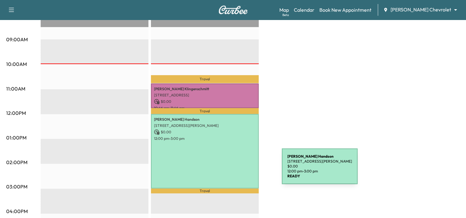 The image size is (466, 218). What do you see at coordinates (233, 10) in the screenshot?
I see `img: Curbee Logo` at bounding box center [233, 10].